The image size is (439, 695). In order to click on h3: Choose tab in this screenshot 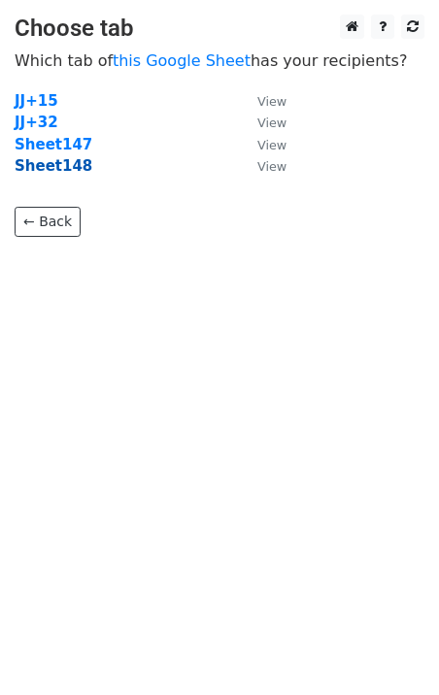, I will do `click(219, 28)`.